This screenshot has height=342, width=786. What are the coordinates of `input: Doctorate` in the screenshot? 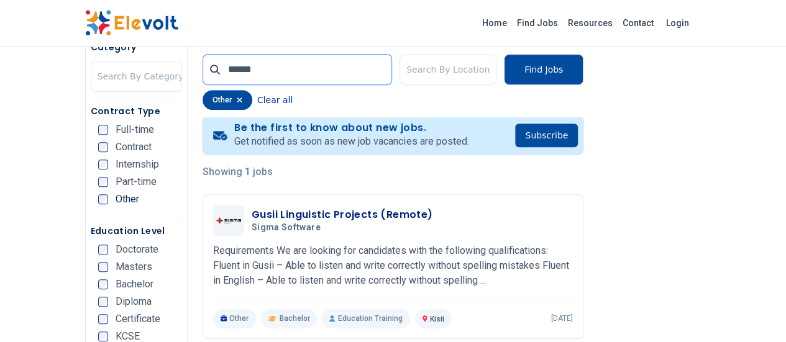 It's located at (103, 250).